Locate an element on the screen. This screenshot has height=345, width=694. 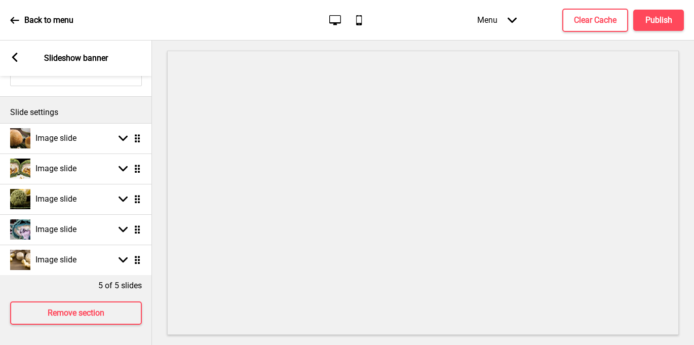
p: Back to menu is located at coordinates (49, 20).